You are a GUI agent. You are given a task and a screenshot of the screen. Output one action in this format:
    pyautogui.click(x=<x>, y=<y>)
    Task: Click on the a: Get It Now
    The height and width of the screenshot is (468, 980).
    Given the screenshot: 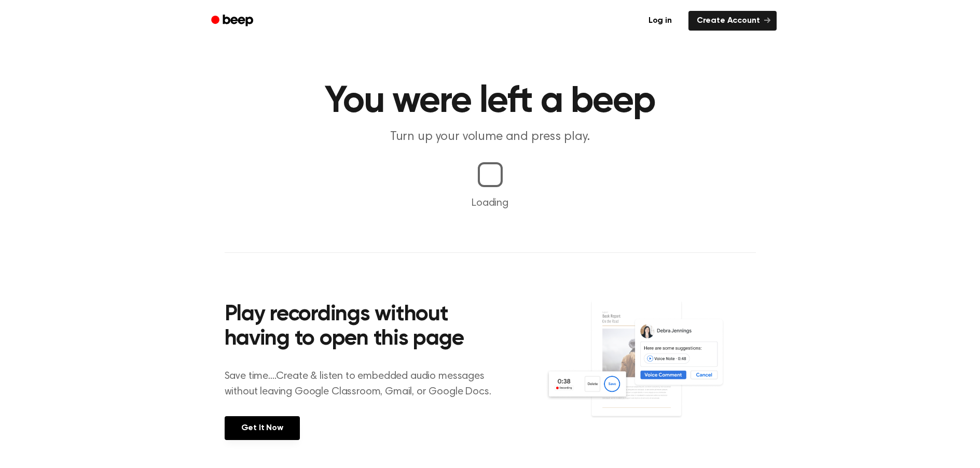 What is the action you would take?
    pyautogui.click(x=262, y=429)
    